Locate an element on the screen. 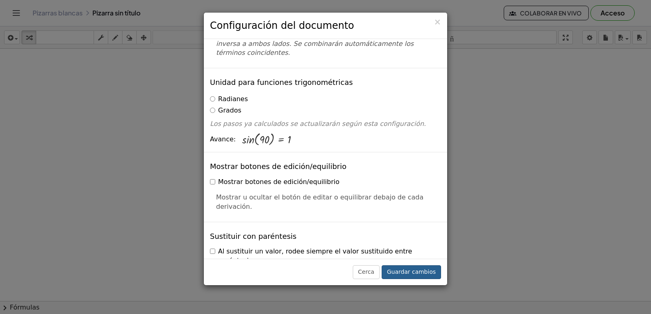  font: Guardar cambios is located at coordinates (411, 272).